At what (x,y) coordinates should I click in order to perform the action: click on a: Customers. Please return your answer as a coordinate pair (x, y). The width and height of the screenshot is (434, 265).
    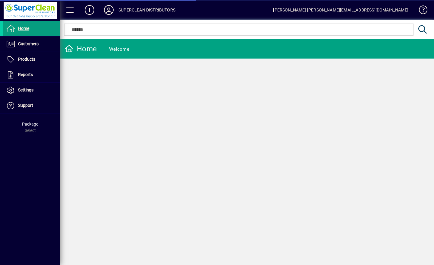
    Looking at the image, I should click on (32, 44).